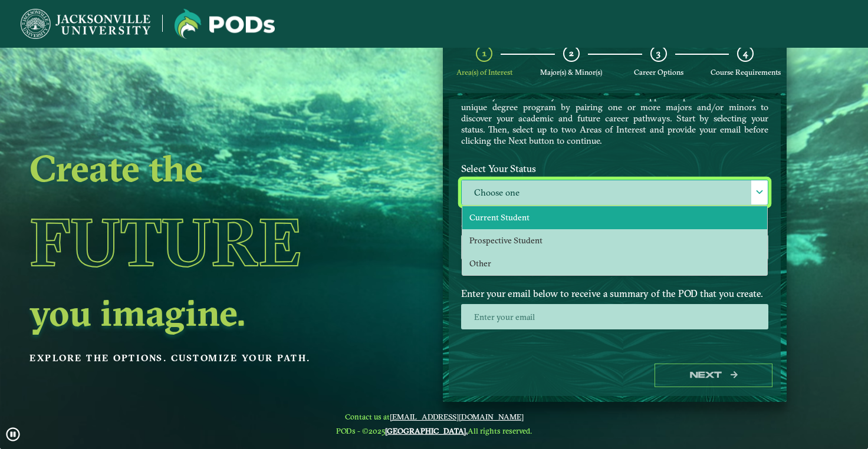  Describe the element at coordinates (571, 72) in the screenshot. I see `span: Major(s) & Minor(s)` at that location.